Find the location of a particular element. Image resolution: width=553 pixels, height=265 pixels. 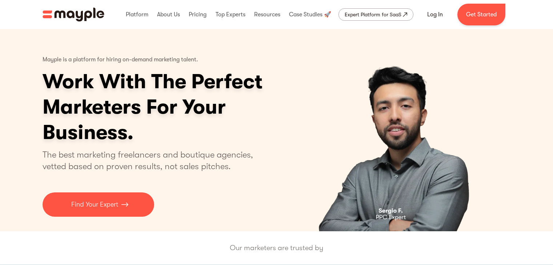

div: Platform is located at coordinates (137, 15).